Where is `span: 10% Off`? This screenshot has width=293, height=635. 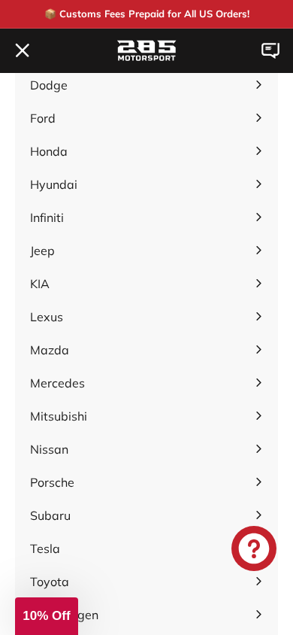
span: 10% Off is located at coordinates (46, 615).